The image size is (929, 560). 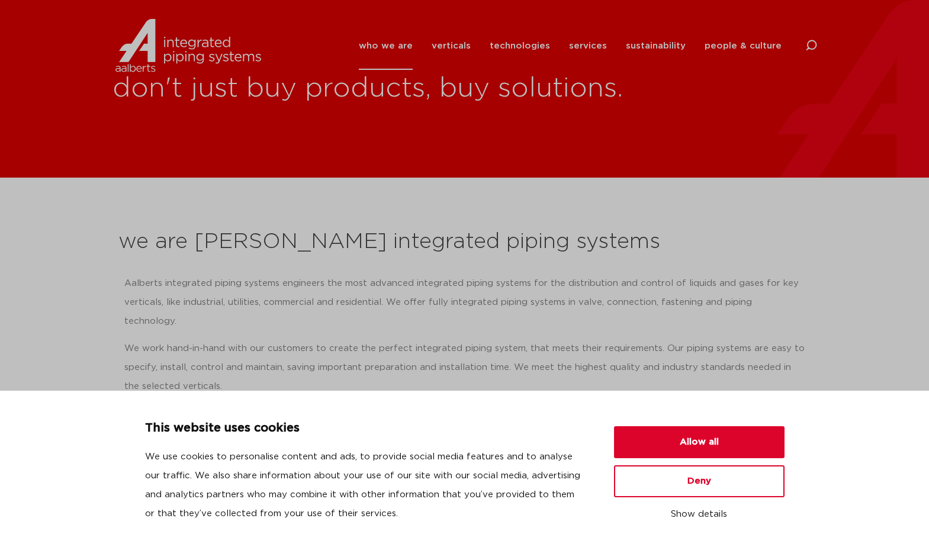 I want to click on a: verticals, so click(x=452, y=46).